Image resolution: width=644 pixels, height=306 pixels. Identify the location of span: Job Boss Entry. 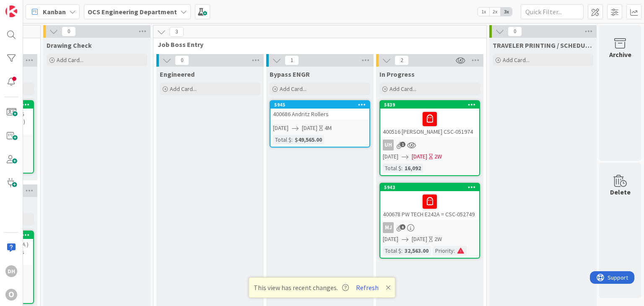
(317, 44).